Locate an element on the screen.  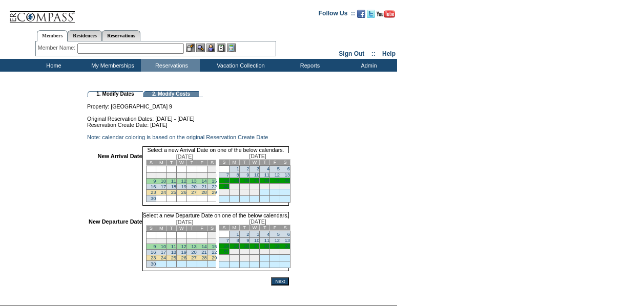
td: 26 is located at coordinates (275, 186).